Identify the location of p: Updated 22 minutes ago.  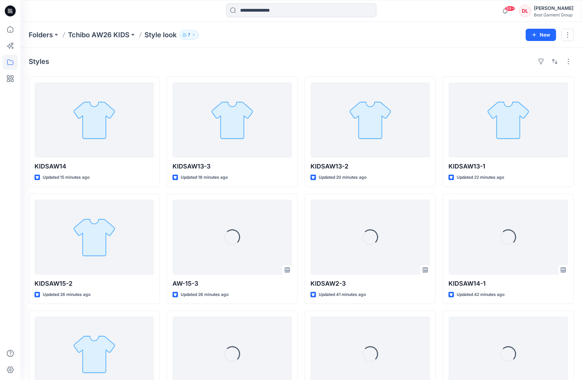
(480, 177).